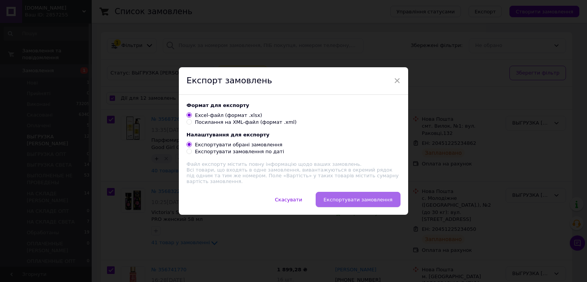  What do you see at coordinates (229, 115) in the screenshot?
I see `div: Excel-файл (формат .xlsx)` at bounding box center [229, 115].